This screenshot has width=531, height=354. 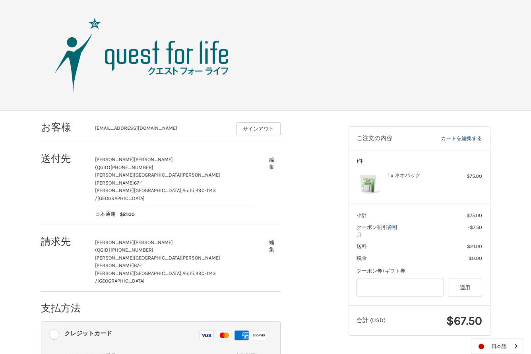 I want to click on span: 合計 (USD), so click(x=371, y=321).